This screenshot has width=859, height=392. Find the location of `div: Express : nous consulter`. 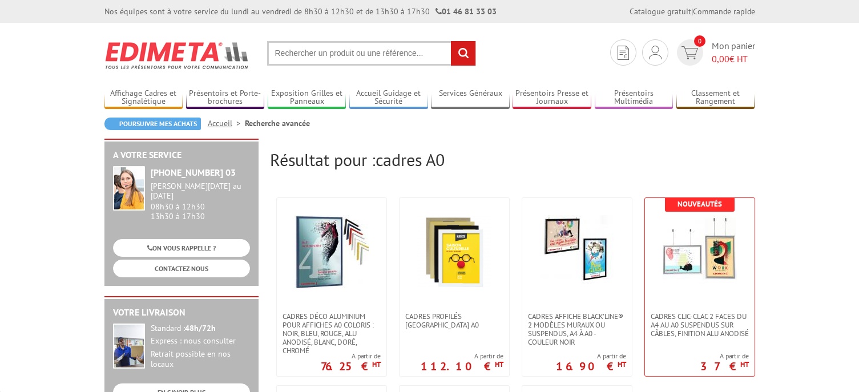

div: Express : nous consulter is located at coordinates (200, 341).